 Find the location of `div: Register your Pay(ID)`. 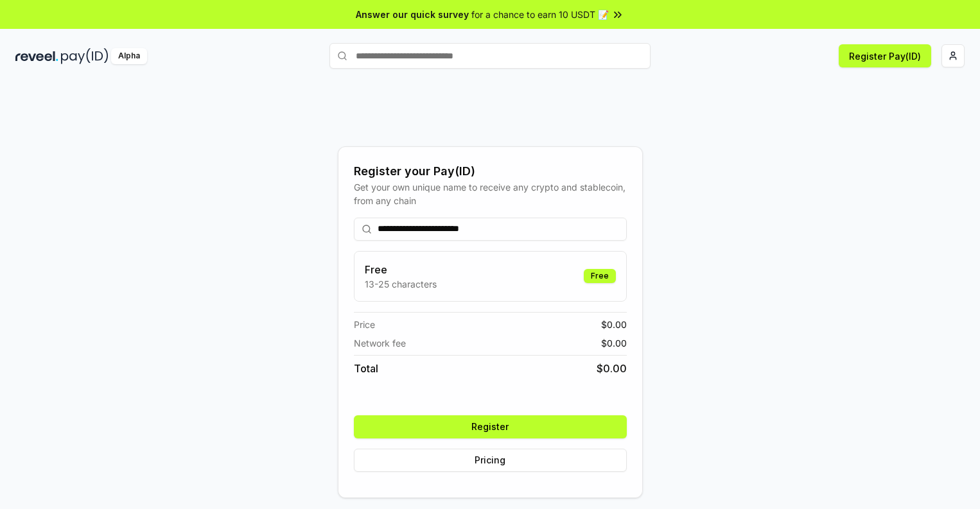

div: Register your Pay(ID) is located at coordinates (490, 171).